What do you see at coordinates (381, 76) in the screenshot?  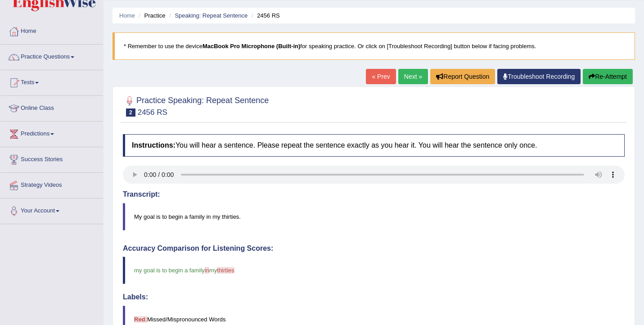 I see `a: « Prev` at bounding box center [381, 76].